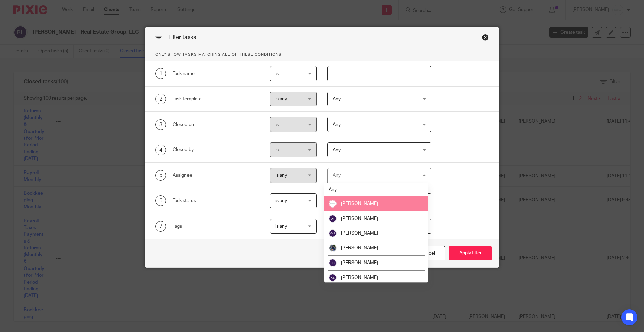 The height and width of the screenshot is (332, 644). Describe the element at coordinates (161, 150) in the screenshot. I see `div: 4` at that location.